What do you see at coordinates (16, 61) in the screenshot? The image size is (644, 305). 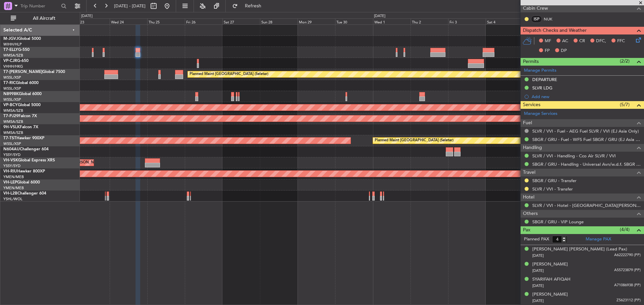 I see `a: VP-CJRG-650` at bounding box center [16, 61].